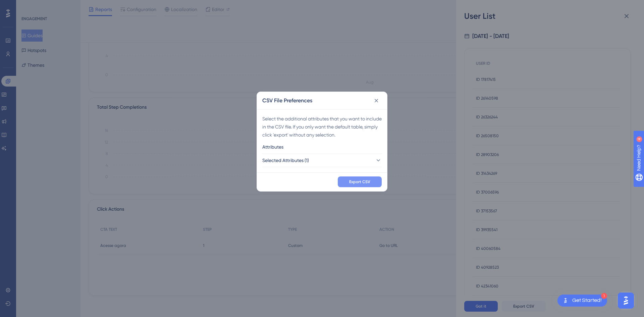  What do you see at coordinates (273, 147) in the screenshot?
I see `span: Attributes` at bounding box center [273, 147].